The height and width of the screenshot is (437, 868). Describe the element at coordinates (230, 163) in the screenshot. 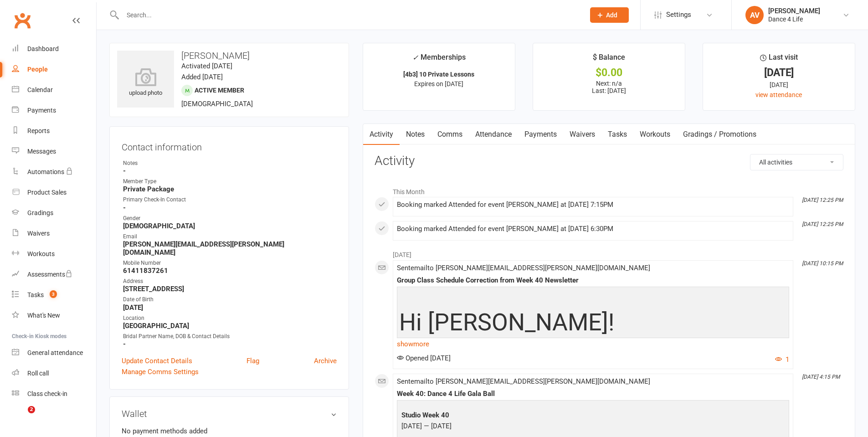

I see `div: Notes` at that location.